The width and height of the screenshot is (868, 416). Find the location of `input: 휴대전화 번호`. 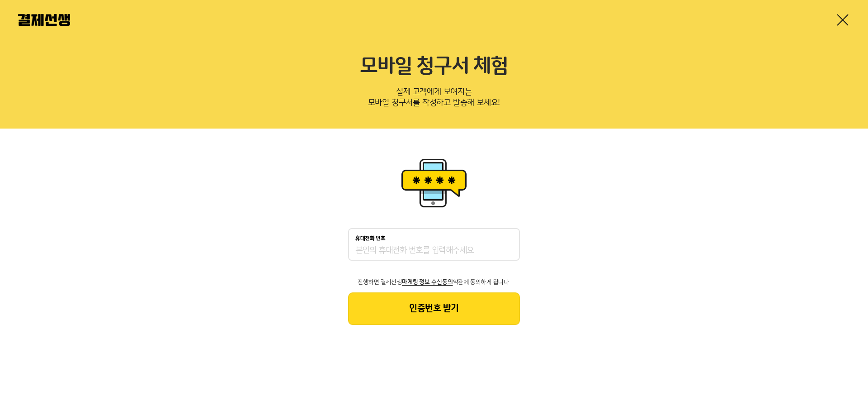

input: 휴대전화 번호 is located at coordinates (434, 251).